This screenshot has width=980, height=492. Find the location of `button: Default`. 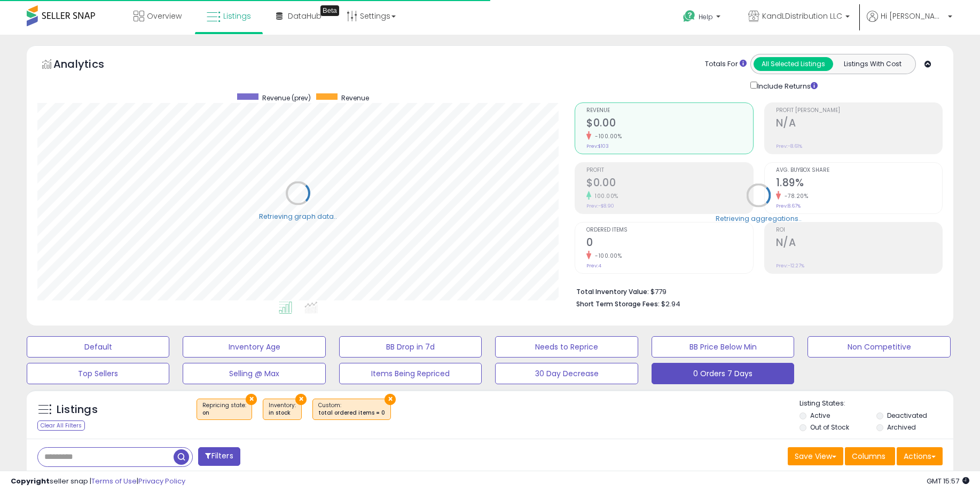

button: Default is located at coordinates (98, 347).